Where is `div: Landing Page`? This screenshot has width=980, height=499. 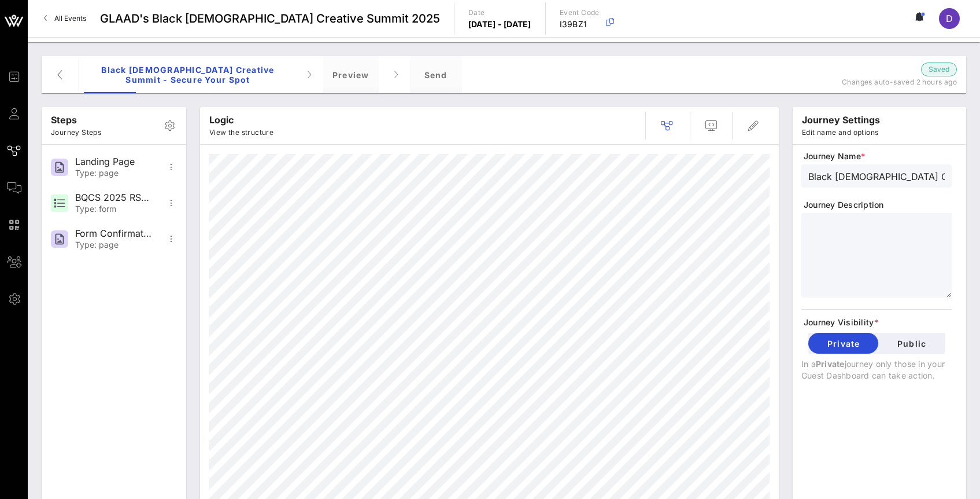
div: Landing Page is located at coordinates (113, 161).